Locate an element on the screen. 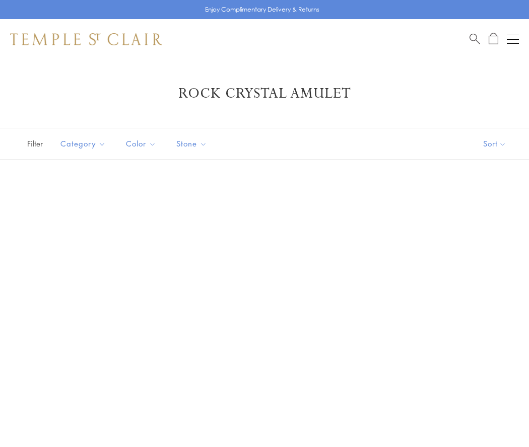 The image size is (529, 447). button: Stone is located at coordinates (191, 143).